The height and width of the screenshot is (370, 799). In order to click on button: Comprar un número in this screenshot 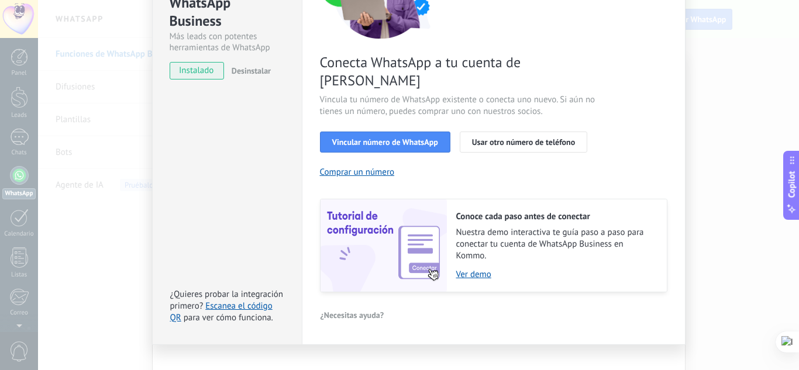, I will do `click(357, 172)`.